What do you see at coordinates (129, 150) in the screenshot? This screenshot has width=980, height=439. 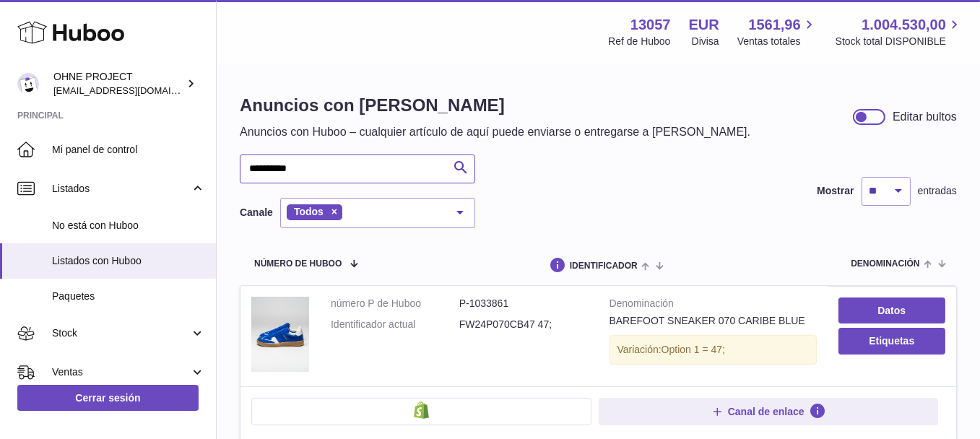 I see `span: Mi panel de control` at bounding box center [129, 150].